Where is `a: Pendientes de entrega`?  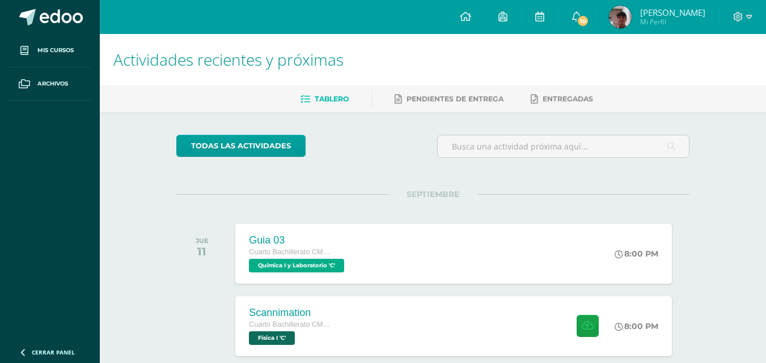
a: Pendientes de entrega is located at coordinates (449, 99).